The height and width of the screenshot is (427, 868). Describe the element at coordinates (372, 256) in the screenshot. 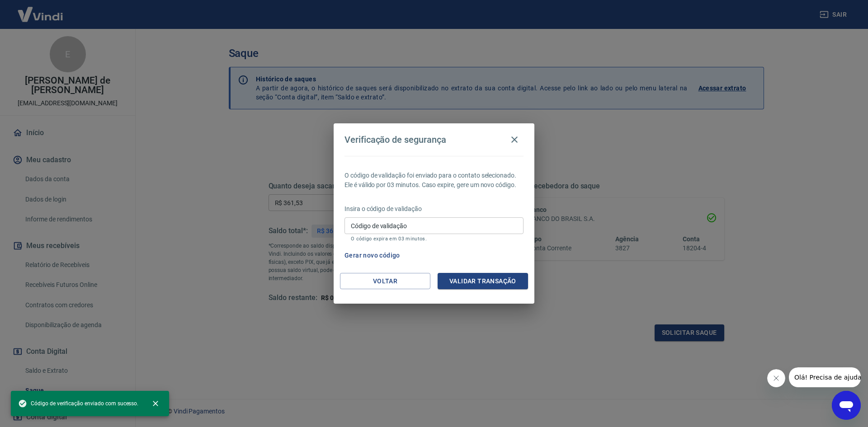

I see `button: Gerar novo código` at that location.